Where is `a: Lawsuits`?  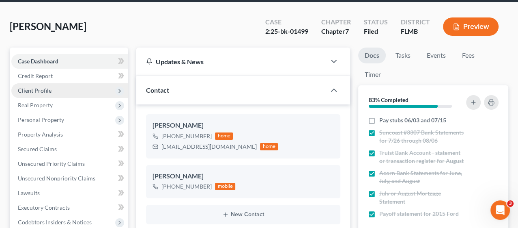 a: Lawsuits is located at coordinates (70, 193).